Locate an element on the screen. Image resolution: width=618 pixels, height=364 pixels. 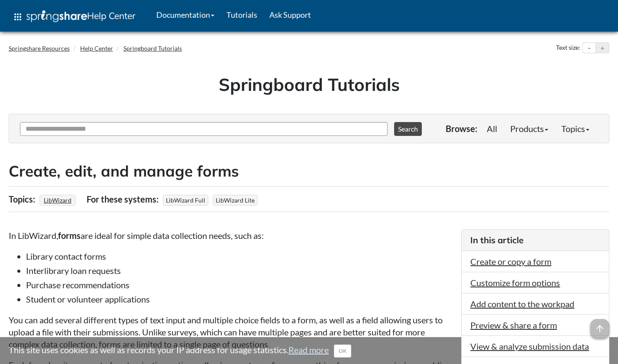
li: Purchase recommendations is located at coordinates (239, 285).